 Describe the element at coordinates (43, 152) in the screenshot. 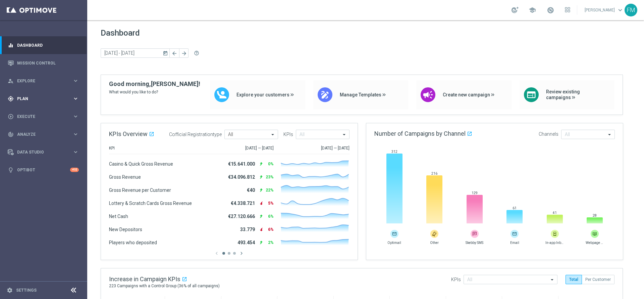

I see `div: Data Studio keyboard_arrow_right` at that location.